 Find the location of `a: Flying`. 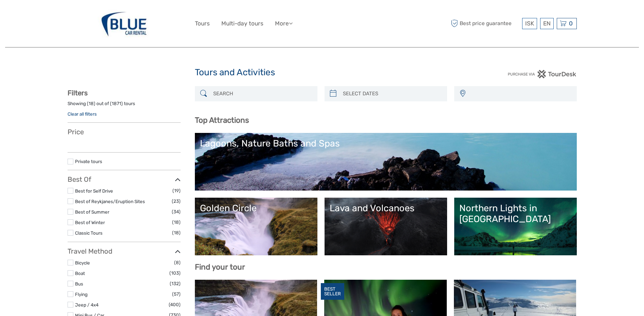

a: Flying is located at coordinates (81, 294).